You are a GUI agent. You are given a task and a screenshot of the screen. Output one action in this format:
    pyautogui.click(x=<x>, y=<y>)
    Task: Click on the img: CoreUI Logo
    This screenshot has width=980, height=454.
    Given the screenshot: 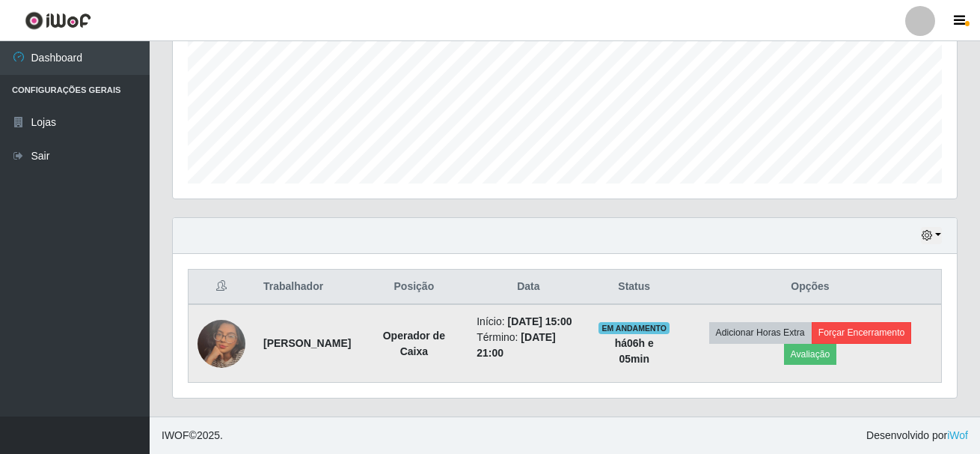 What is the action you would take?
    pyautogui.click(x=57, y=20)
    